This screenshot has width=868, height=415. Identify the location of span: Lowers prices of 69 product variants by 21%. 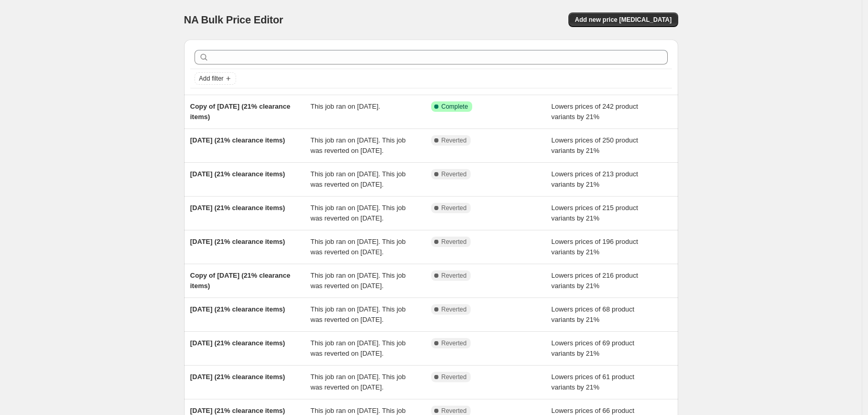
(593, 348).